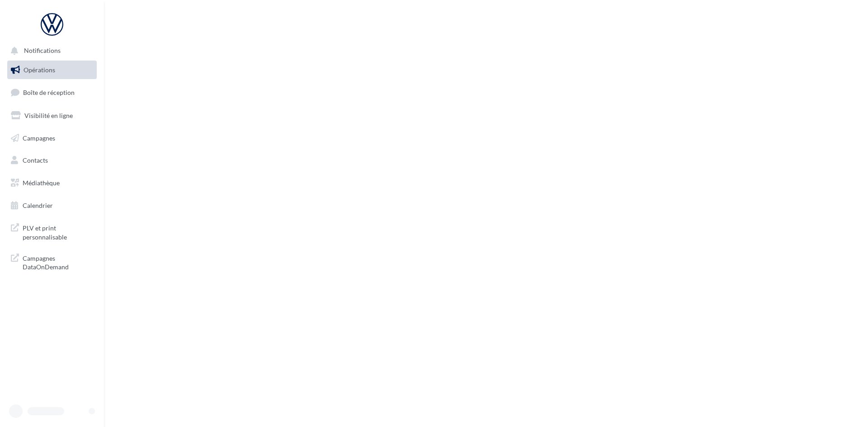  I want to click on a: Opérations, so click(52, 70).